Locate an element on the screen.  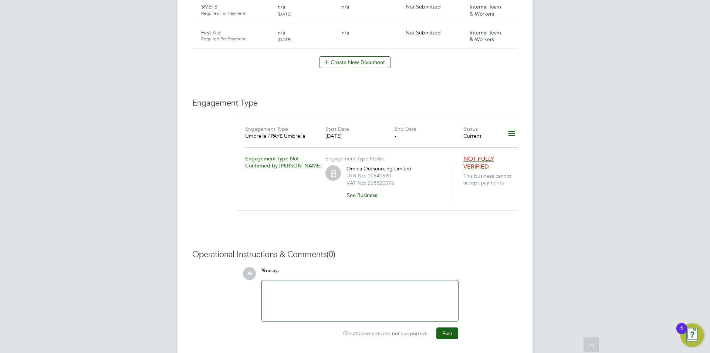
label: VAT No: 268820376 is located at coordinates (370, 183).